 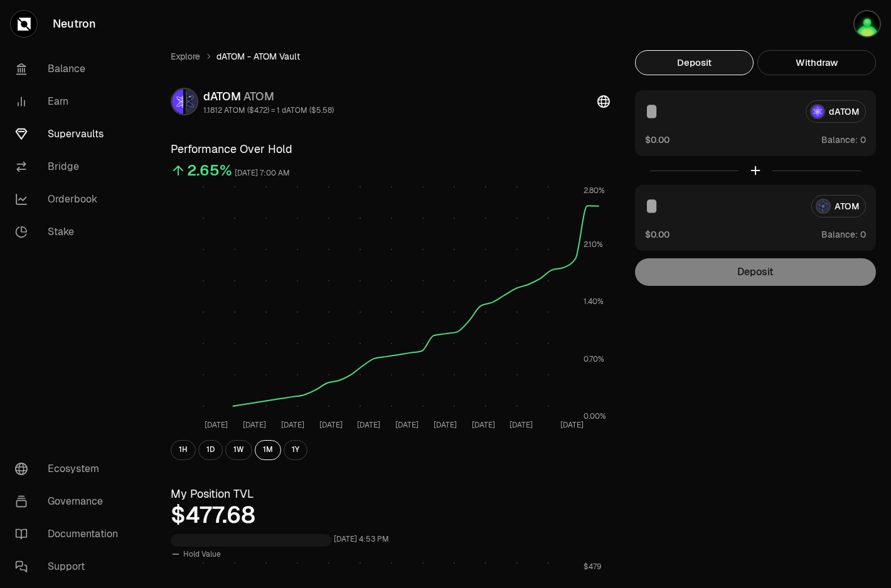 I want to click on a: Stake, so click(x=70, y=232).